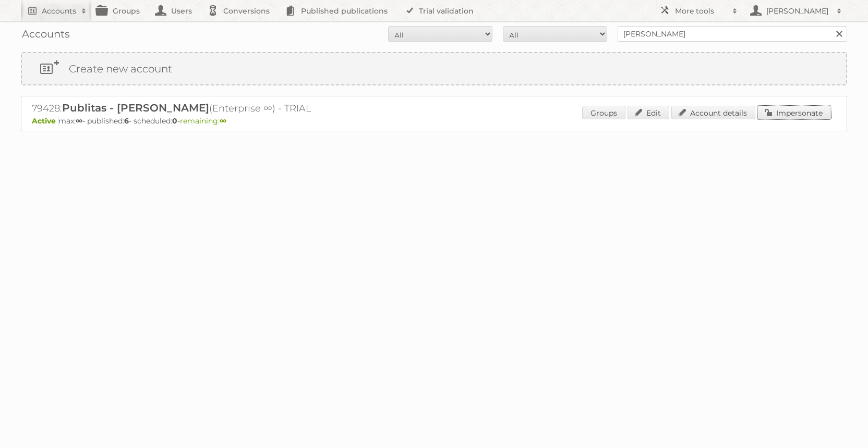 The image size is (868, 448). Describe the element at coordinates (434, 69) in the screenshot. I see `a: Create new account` at that location.